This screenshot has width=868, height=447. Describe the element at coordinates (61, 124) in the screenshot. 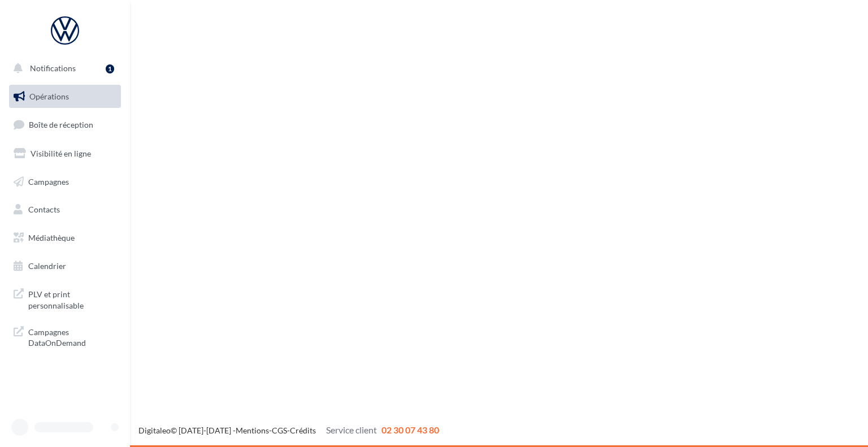

I see `span: Boîte de réception` at that location.